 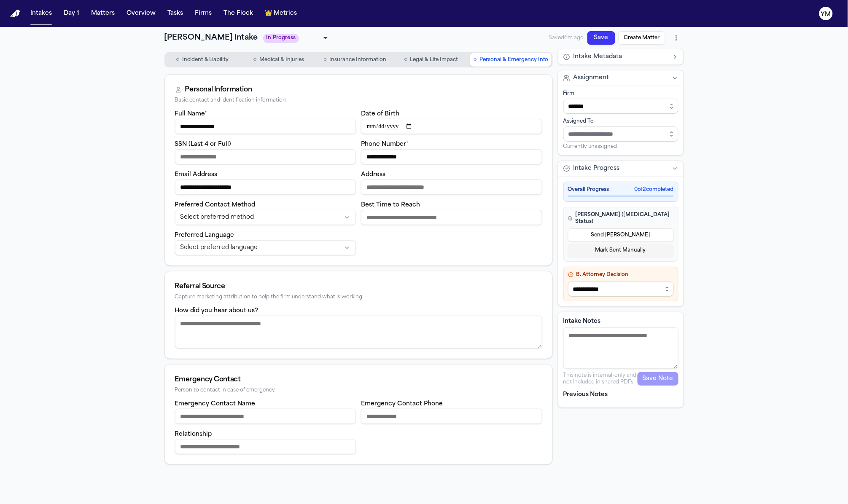 I want to click on span: Medical & Injuries, so click(x=282, y=60).